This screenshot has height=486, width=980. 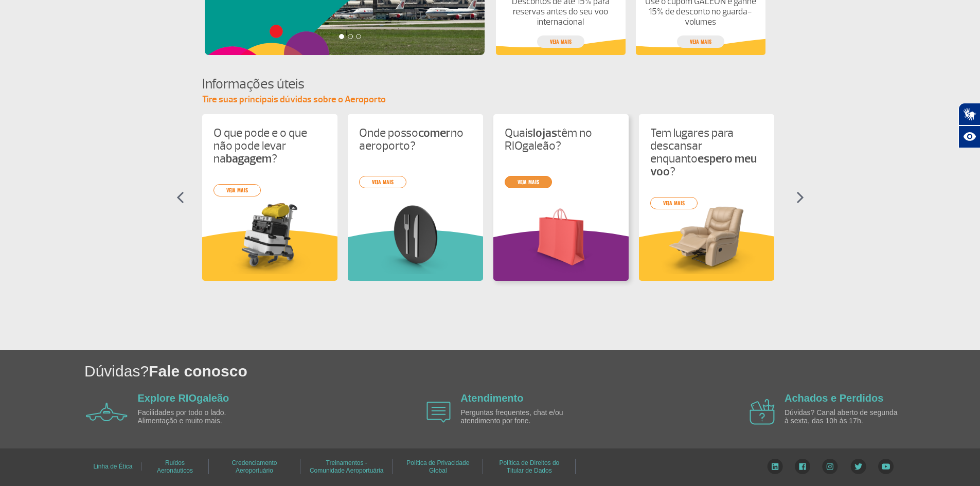 I want to click on p: O que pode e o que não pode levar na ?, so click(x=269, y=146).